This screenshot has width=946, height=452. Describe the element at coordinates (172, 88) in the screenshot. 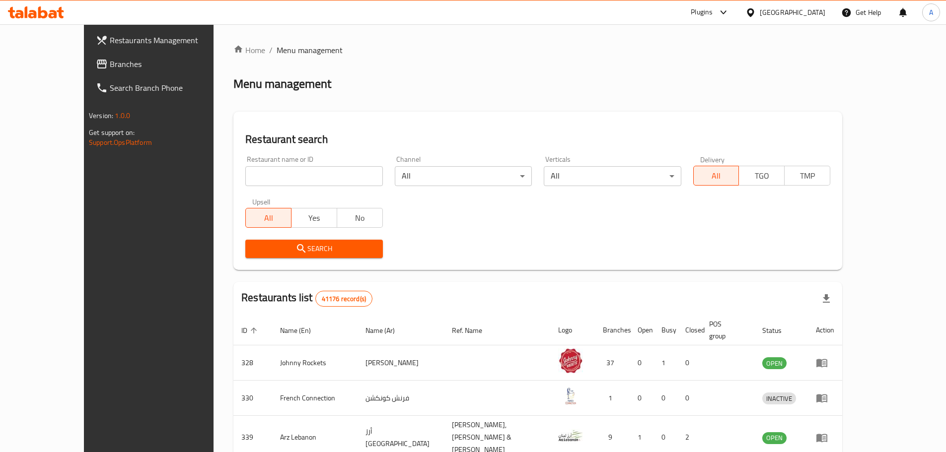

I see `span: Search Branch Phone` at that location.